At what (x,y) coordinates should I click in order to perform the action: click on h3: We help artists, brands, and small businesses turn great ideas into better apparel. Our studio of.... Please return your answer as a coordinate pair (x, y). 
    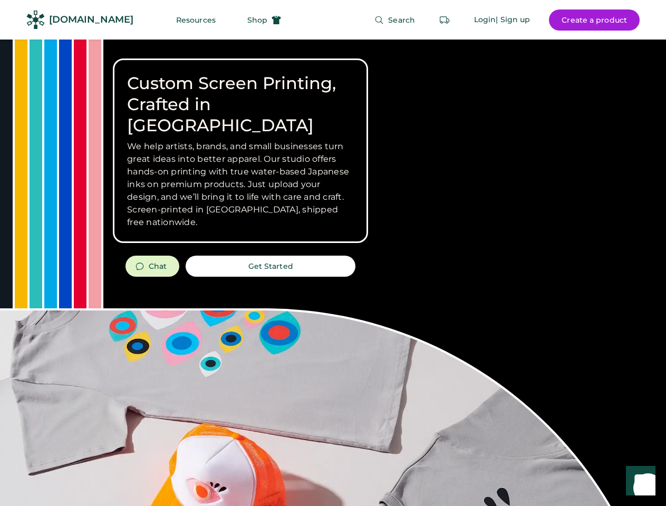
    Looking at the image, I should click on (241, 185).